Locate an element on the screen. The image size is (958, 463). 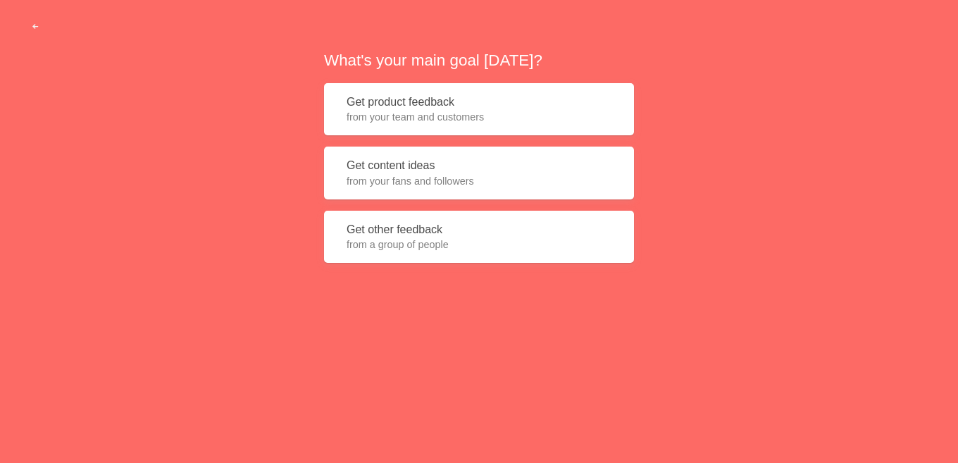
button: Get other feedbackfrom a group of people is located at coordinates (479, 237).